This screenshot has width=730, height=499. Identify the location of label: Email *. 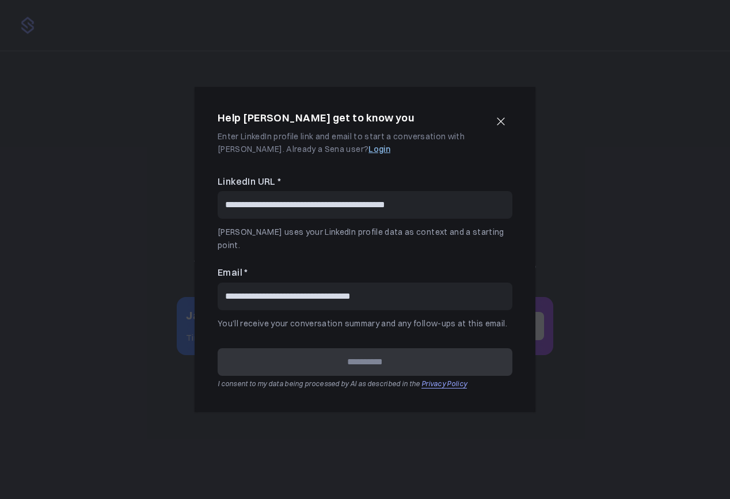
(365, 273).